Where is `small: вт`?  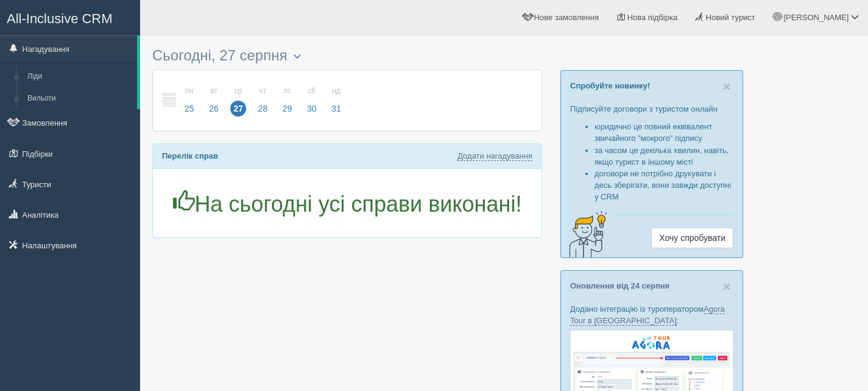
small: вт is located at coordinates (213, 91).